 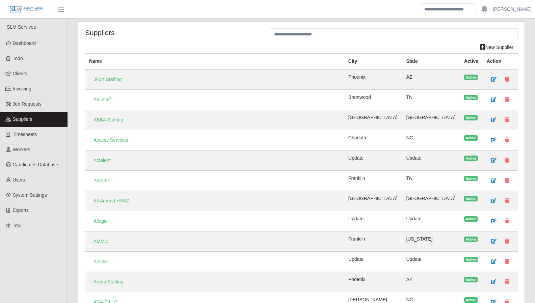 I want to click on a: New Supplier, so click(x=496, y=47).